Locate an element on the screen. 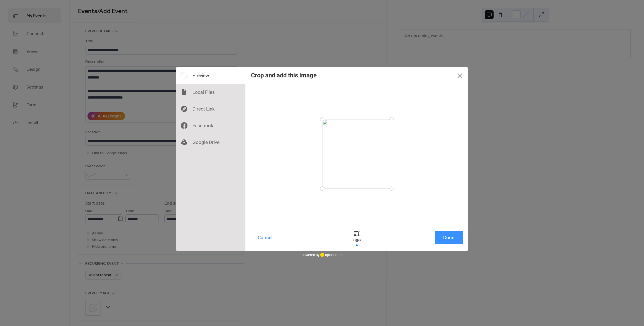  button: Close is located at coordinates (460, 75).